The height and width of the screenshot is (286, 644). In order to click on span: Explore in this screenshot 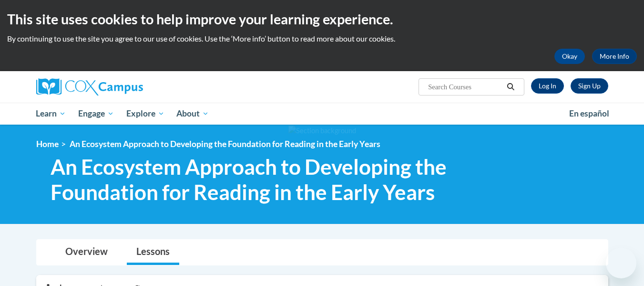, I will do `click(145, 114)`.